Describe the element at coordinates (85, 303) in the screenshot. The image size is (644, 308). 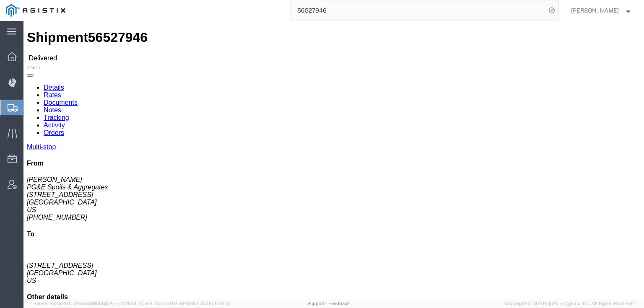
I see `span: Server: 2025.20.0-32d5ea39505` at that location.